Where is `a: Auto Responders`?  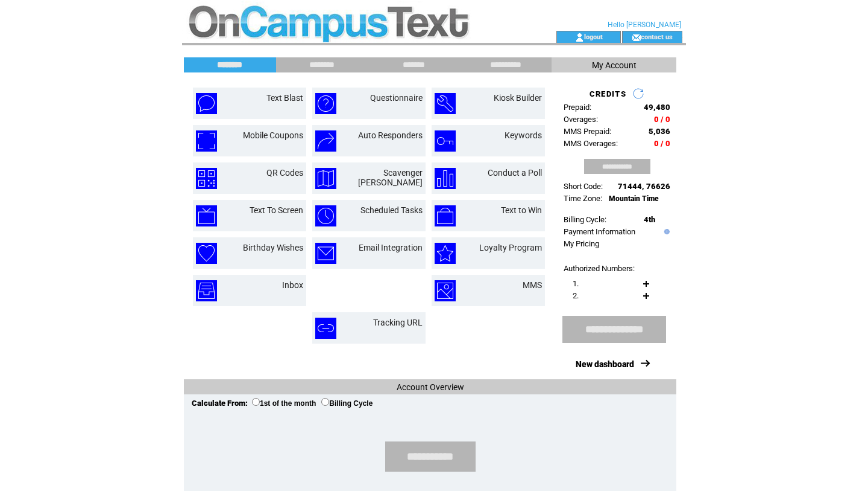 a: Auto Responders is located at coordinates (390, 135).